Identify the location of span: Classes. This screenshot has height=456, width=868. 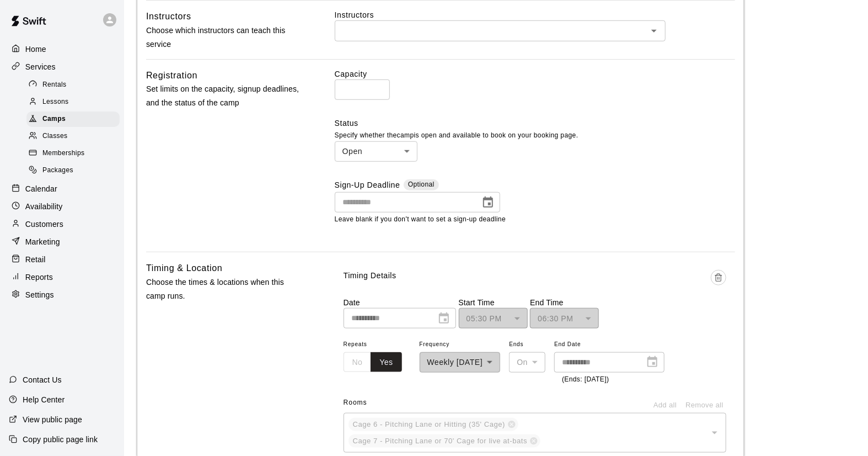
(55, 136).